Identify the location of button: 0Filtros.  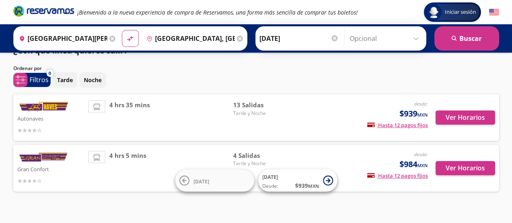
(32, 80).